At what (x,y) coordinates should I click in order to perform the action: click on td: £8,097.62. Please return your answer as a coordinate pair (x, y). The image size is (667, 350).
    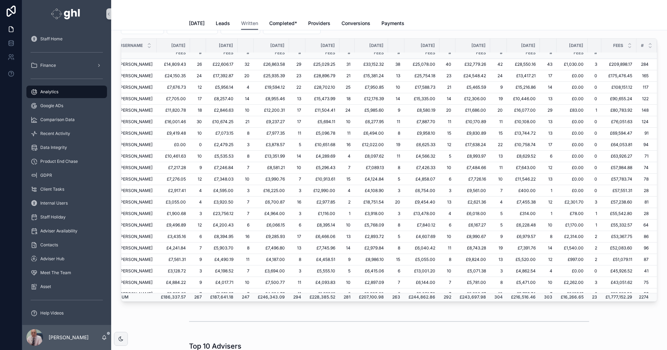
    Looking at the image, I should click on (372, 156).